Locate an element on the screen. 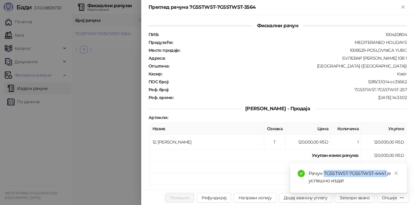  strong: Општина : is located at coordinates (159, 66).